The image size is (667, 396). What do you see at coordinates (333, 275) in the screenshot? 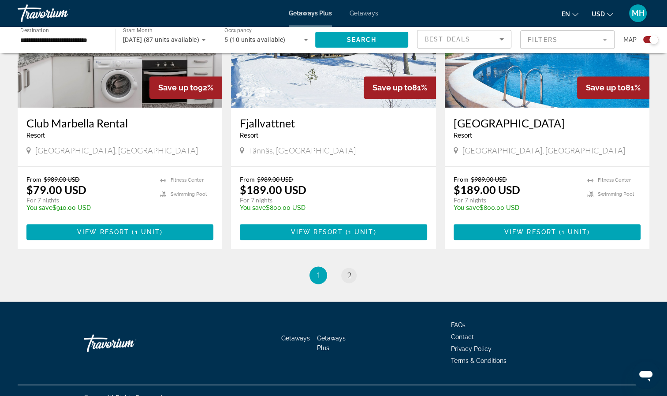
I see `nav: Pagination` at bounding box center [333, 275].